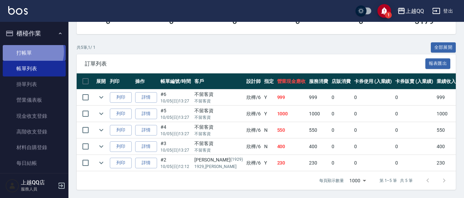 This screenshot has width=464, height=198. What do you see at coordinates (34, 132) in the screenshot?
I see `a: 高階收支登錄` at bounding box center [34, 132].